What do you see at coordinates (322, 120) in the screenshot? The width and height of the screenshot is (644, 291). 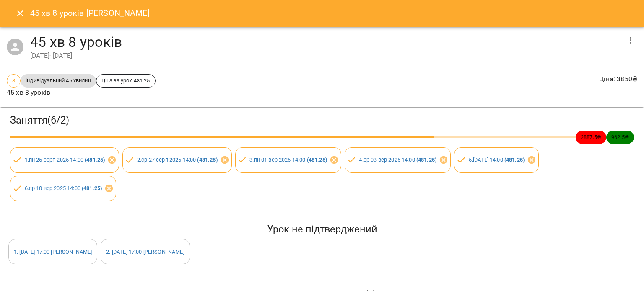 I see `h3: Заняття ( 6 / 2 )` at bounding box center [322, 120].